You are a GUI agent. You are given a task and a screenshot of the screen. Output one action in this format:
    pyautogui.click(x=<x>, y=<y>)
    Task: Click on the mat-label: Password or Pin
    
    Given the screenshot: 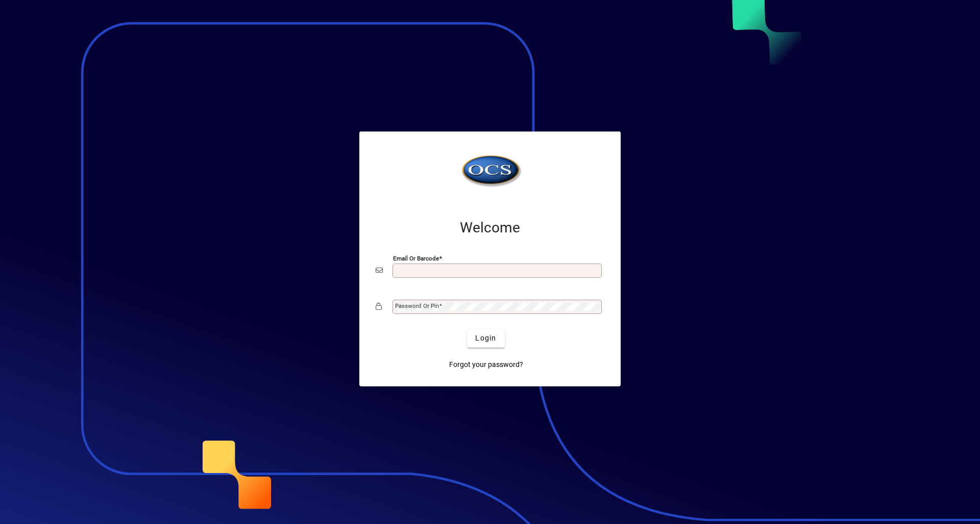 What is the action you would take?
    pyautogui.click(x=417, y=306)
    